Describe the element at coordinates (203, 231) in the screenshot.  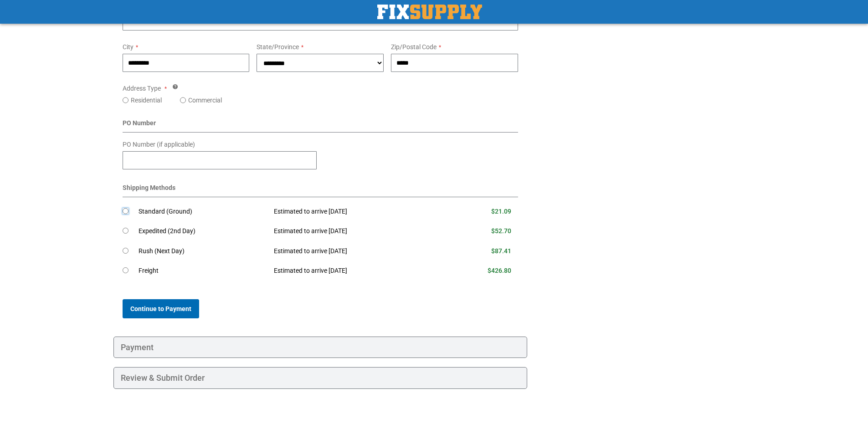
I see `td: Expedited (2nd Day)` at that location.